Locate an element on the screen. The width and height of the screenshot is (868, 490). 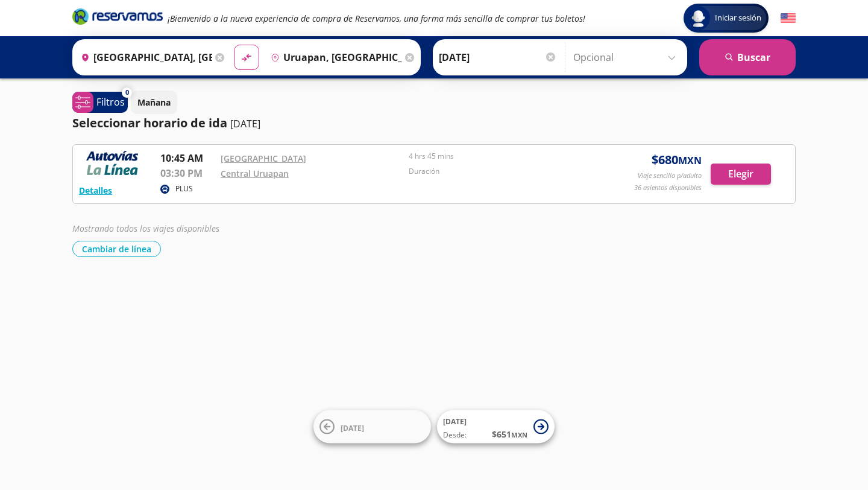
p: 4 hrs 45 mins is located at coordinates (500, 156).